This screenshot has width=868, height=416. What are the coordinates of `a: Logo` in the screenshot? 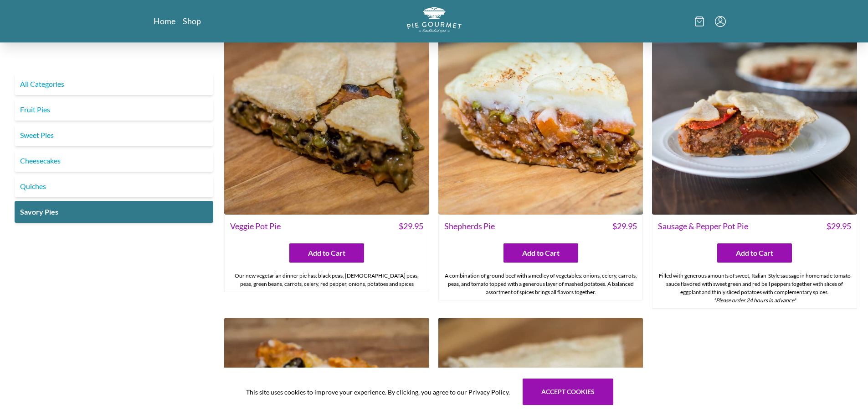 It's located at (434, 21).